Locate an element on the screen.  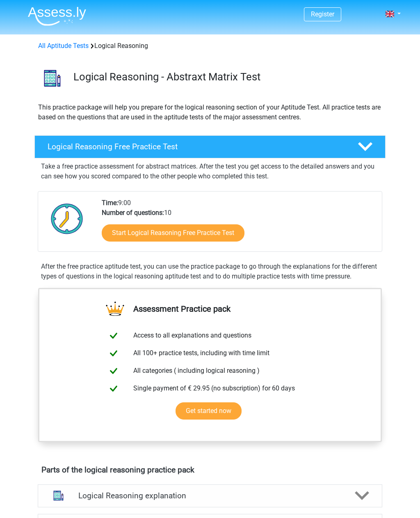
img: logical reasoning is located at coordinates (52, 78).